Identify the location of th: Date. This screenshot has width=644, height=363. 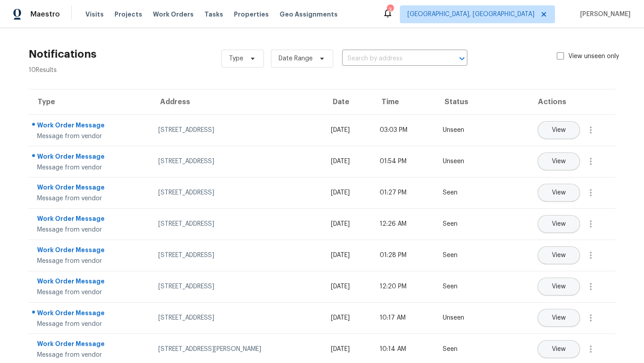
(348, 102).